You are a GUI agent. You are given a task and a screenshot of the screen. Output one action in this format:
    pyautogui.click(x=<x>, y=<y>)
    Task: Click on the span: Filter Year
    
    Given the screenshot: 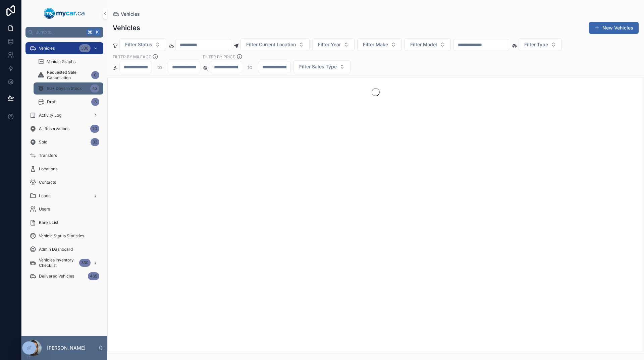 What is the action you would take?
    pyautogui.click(x=329, y=45)
    